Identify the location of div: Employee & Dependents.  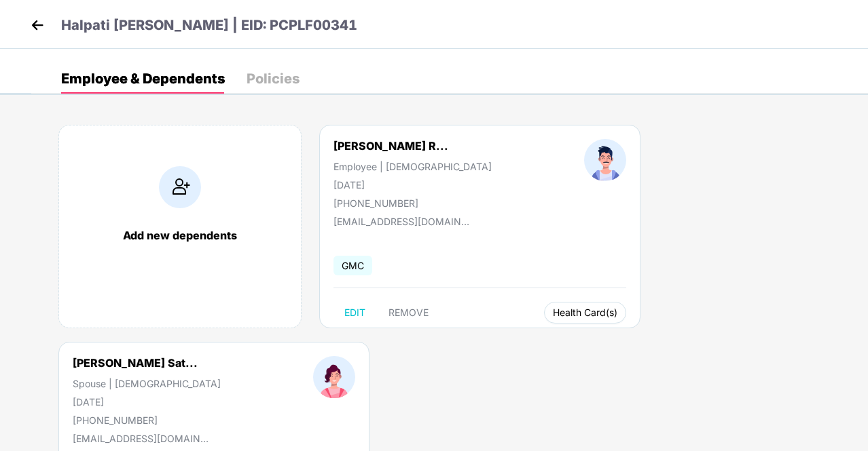
(143, 79).